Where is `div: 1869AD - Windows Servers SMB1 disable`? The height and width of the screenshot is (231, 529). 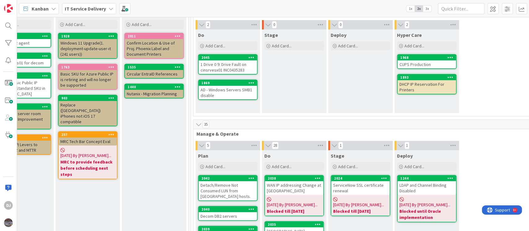 div: 1869AD - Windows Servers SMB1 disable is located at coordinates (228, 90).